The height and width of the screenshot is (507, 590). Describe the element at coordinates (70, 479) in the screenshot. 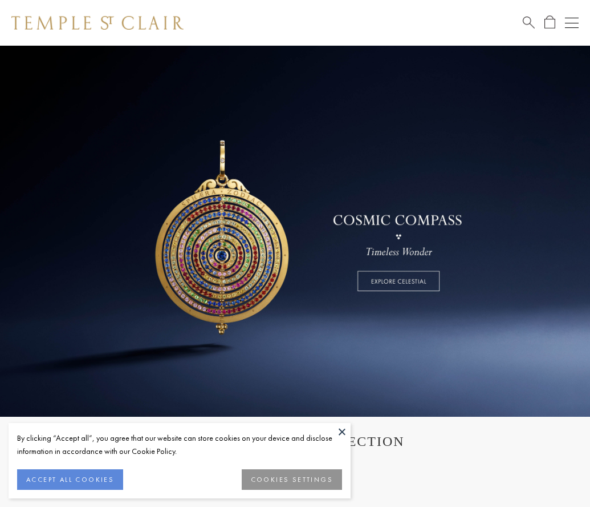

I see `button: ACCEPT ALL COOKIES` at that location.